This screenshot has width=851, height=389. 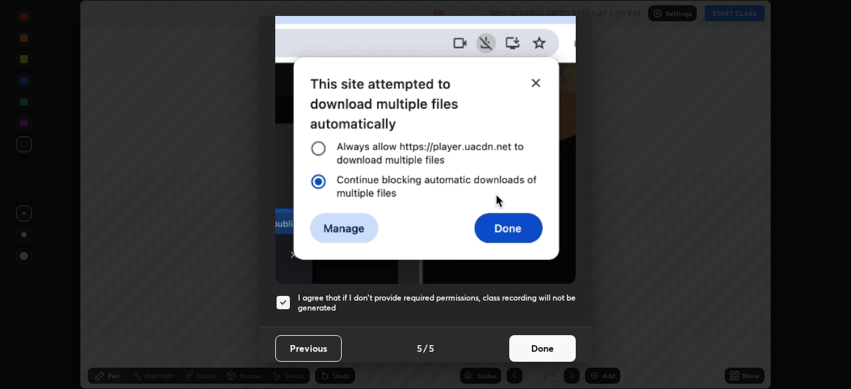 What do you see at coordinates (309, 349) in the screenshot?
I see `button: Previous` at bounding box center [309, 349].